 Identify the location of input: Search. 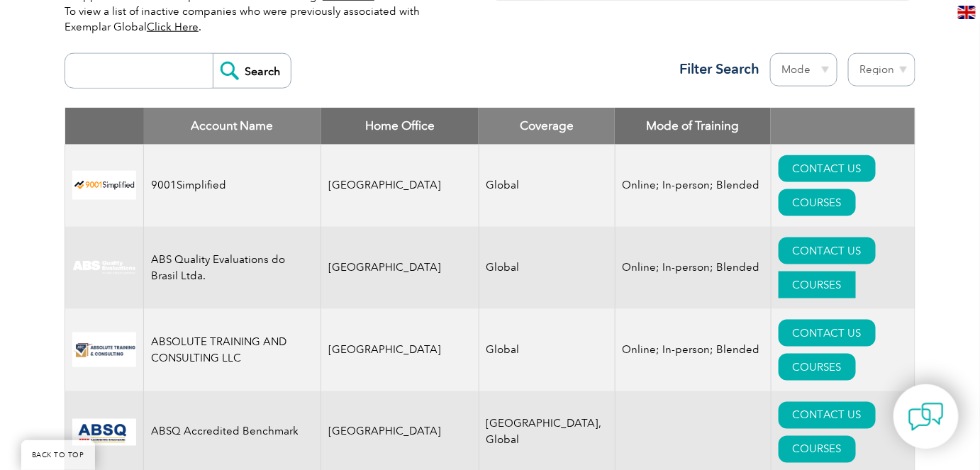
(252, 70).